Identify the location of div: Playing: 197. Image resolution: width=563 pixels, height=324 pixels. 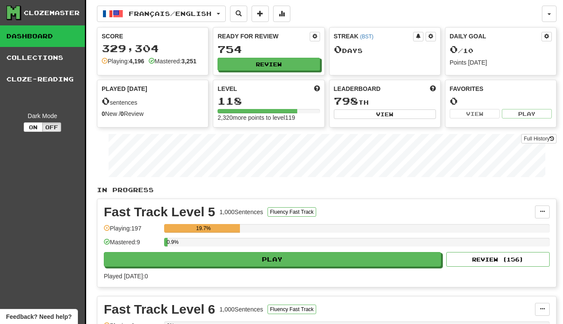
(132, 231).